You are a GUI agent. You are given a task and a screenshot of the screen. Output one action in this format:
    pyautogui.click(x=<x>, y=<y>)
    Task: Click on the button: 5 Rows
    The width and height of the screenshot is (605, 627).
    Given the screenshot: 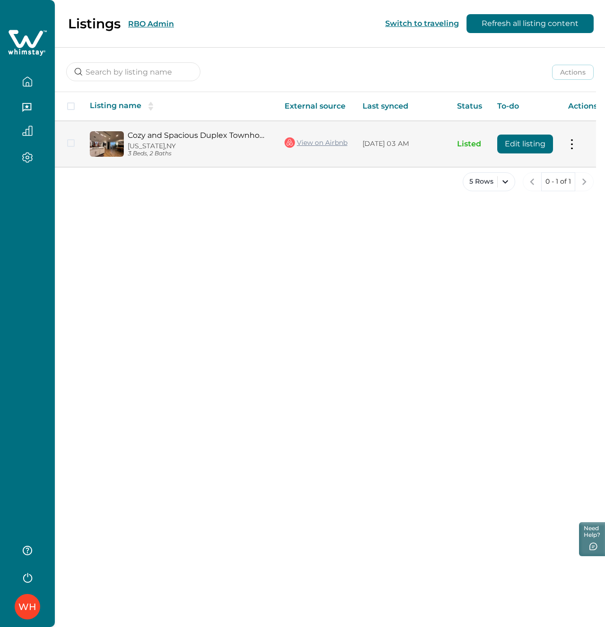 What is the action you would take?
    pyautogui.click(x=488, y=182)
    